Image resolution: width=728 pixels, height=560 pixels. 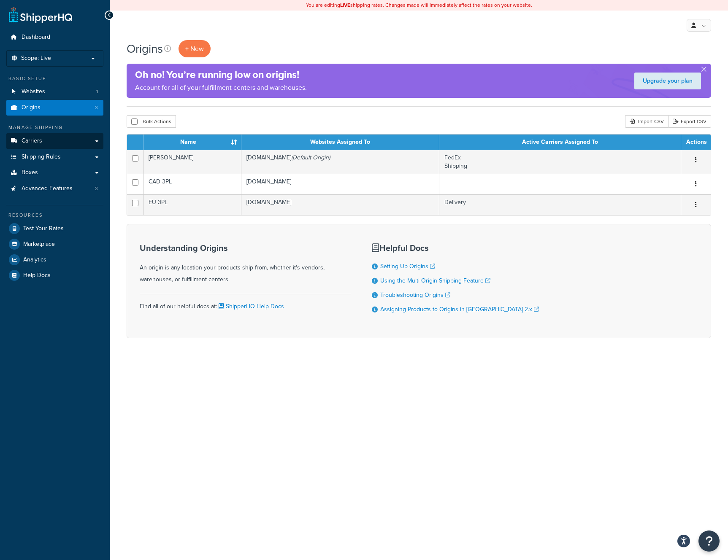 What do you see at coordinates (250, 306) in the screenshot?
I see `a: ShipperHQ Help Docs` at bounding box center [250, 306].